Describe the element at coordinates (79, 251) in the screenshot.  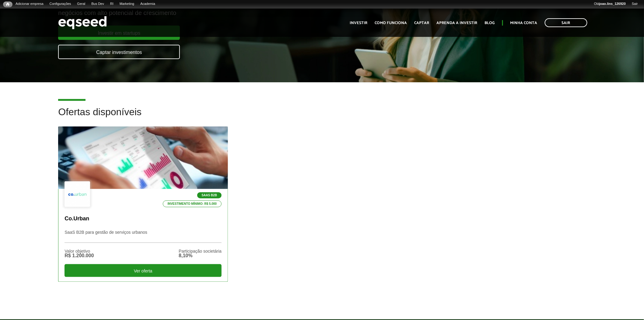
I see `div: Valor objetivo` at that location.